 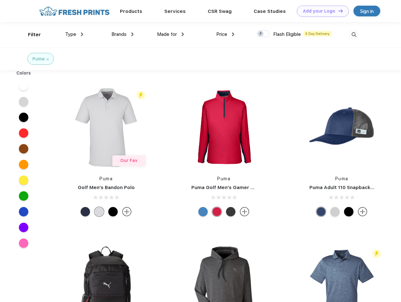 I want to click on div: Sign in, so click(x=367, y=11).